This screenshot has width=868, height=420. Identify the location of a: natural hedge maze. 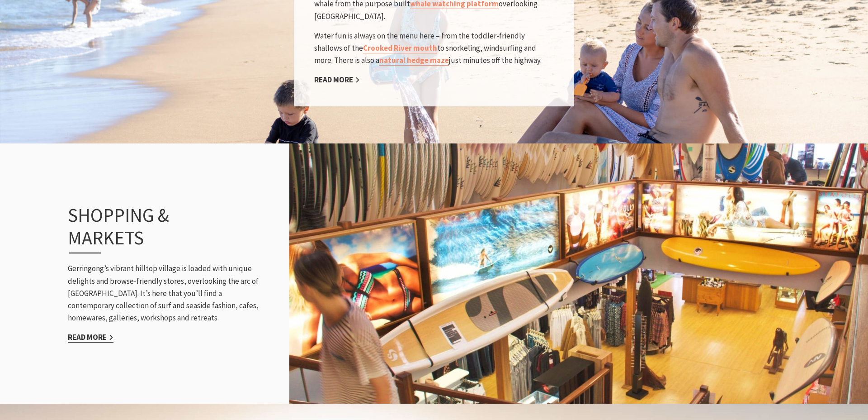
(414, 60).